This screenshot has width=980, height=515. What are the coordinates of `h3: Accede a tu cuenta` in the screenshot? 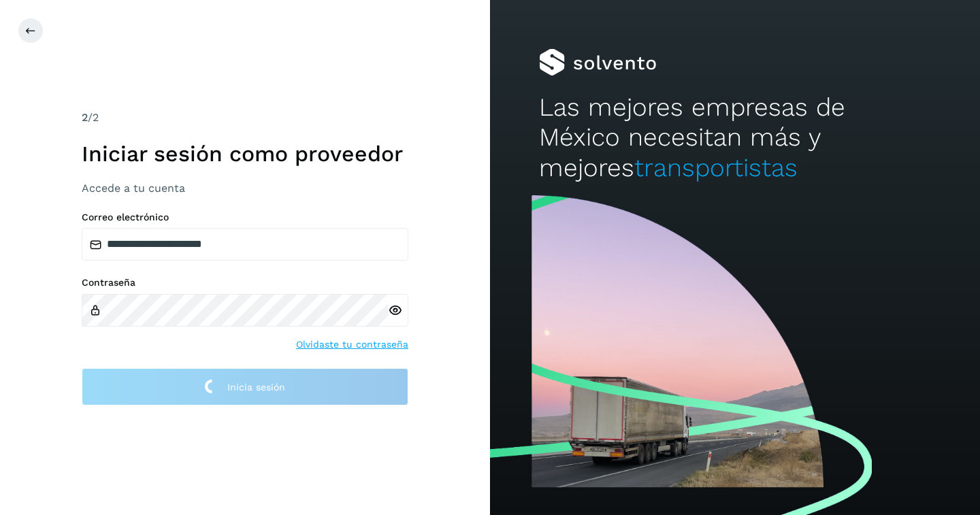 It's located at (245, 188).